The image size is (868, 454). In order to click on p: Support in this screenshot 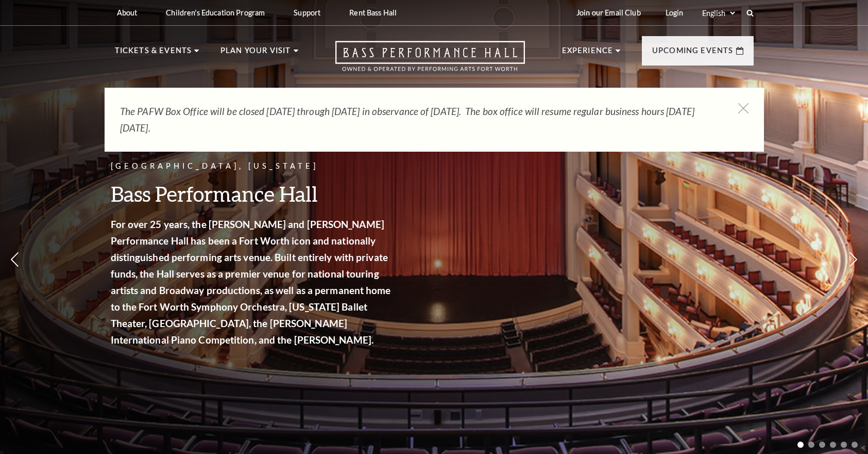, I will do `click(307, 12)`.